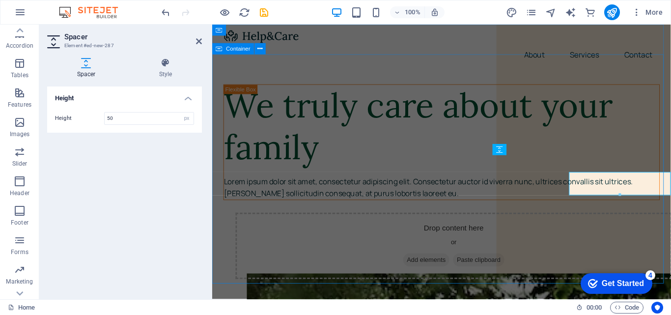  I want to click on button: reload, so click(244, 12).